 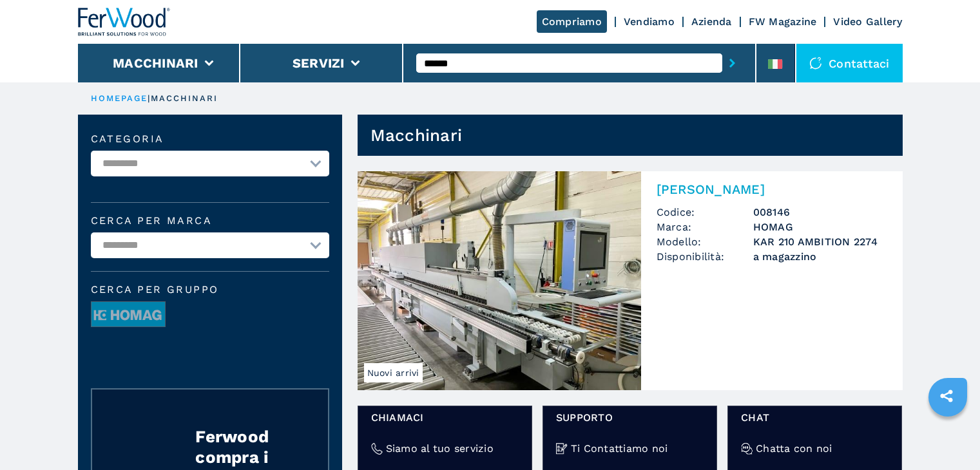 I want to click on img: Chatta con noi, so click(x=746, y=449).